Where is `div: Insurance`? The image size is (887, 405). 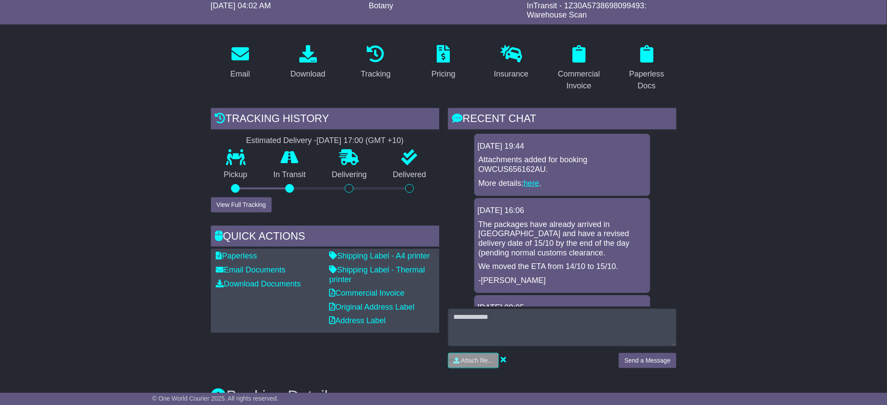
div: Insurance is located at coordinates (511, 74).